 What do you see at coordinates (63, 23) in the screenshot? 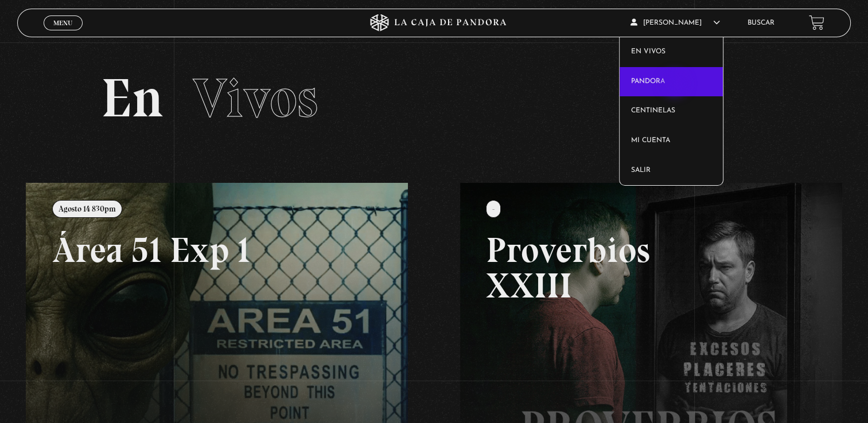
I see `span: Menu` at bounding box center [63, 23].